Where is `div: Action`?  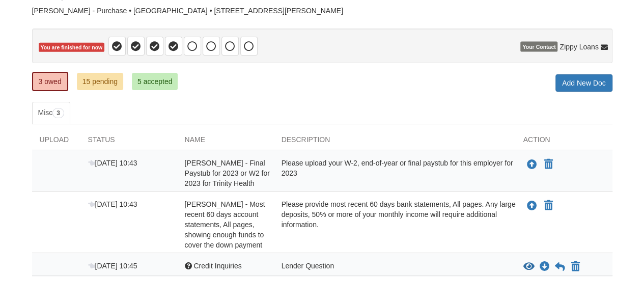 div: Action is located at coordinates (564, 142).